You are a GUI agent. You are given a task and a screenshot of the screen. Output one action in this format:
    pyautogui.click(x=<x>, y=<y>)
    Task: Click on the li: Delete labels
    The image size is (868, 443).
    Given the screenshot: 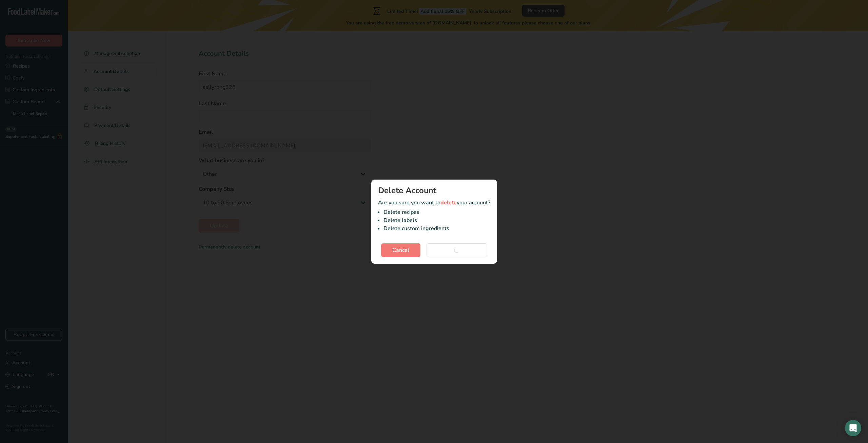 What is the action you would take?
    pyautogui.click(x=437, y=220)
    